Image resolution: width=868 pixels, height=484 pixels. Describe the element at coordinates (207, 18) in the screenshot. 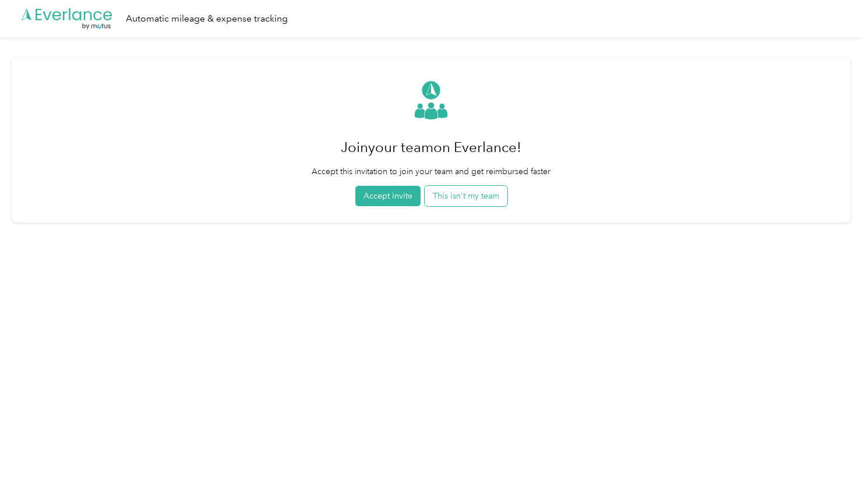

I see `div: Automatic mileage & expense tracking` at that location.